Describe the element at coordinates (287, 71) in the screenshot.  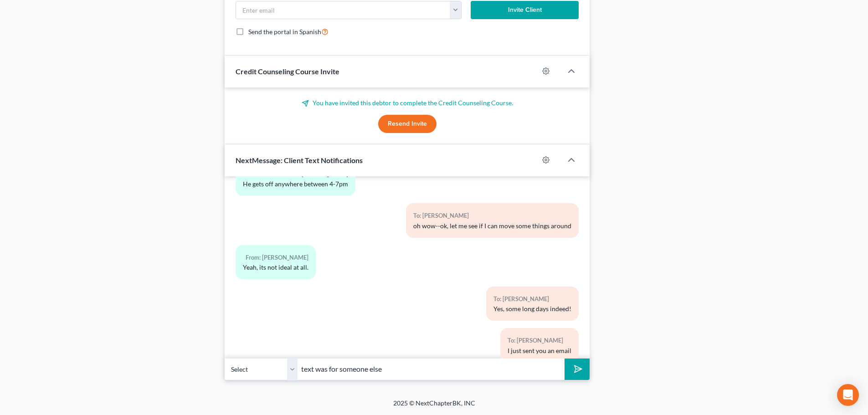
I see `span: Credit Counseling Course Invite` at that location.